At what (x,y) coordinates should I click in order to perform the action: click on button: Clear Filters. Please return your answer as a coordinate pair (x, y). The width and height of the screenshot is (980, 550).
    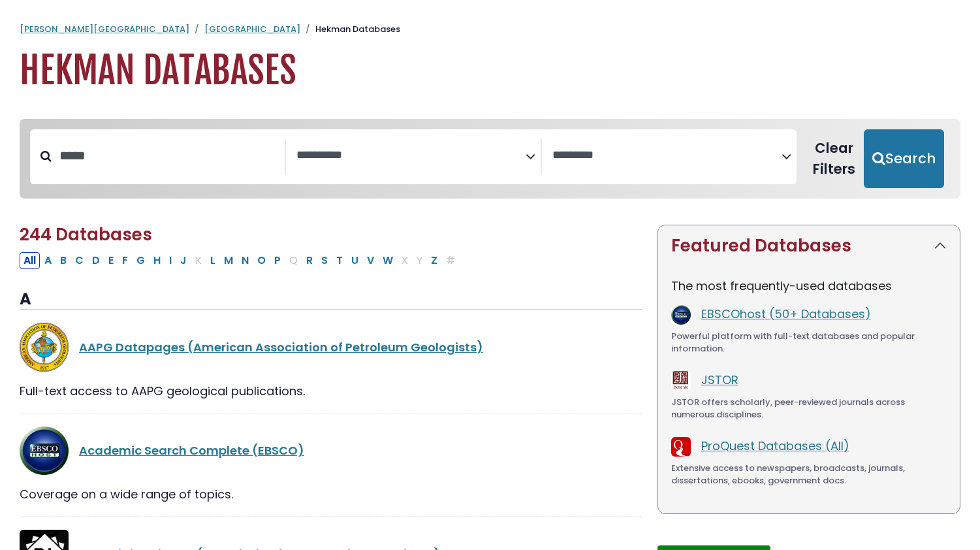
    Looking at the image, I should click on (834, 158).